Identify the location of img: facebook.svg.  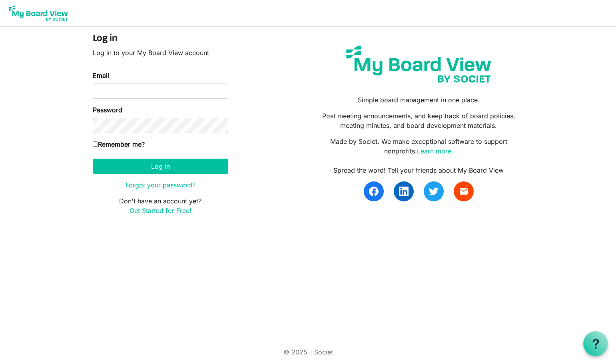
(374, 191).